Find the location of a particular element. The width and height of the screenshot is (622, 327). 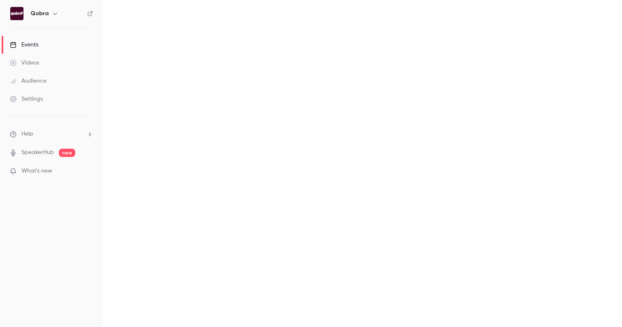

div: Videos is located at coordinates (24, 63).